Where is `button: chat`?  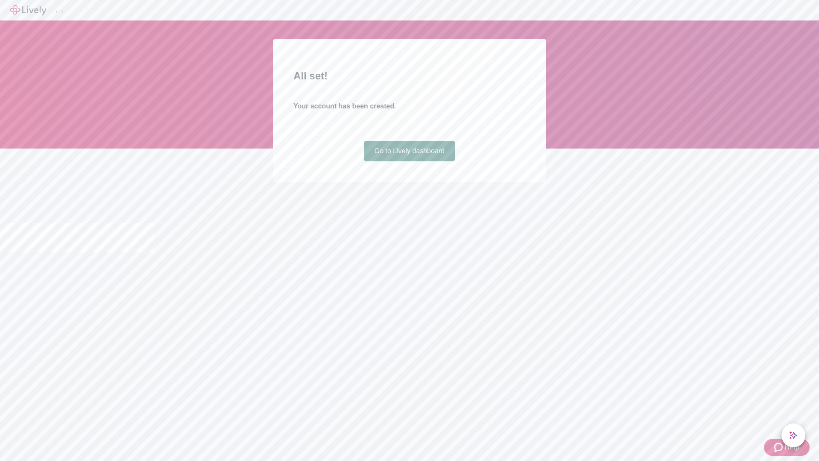 button: chat is located at coordinates (794, 435).